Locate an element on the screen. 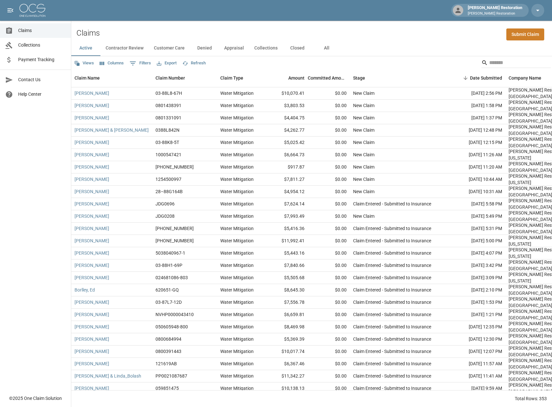 The height and width of the screenshot is (407, 552). div: Date Submitted is located at coordinates (486, 78).